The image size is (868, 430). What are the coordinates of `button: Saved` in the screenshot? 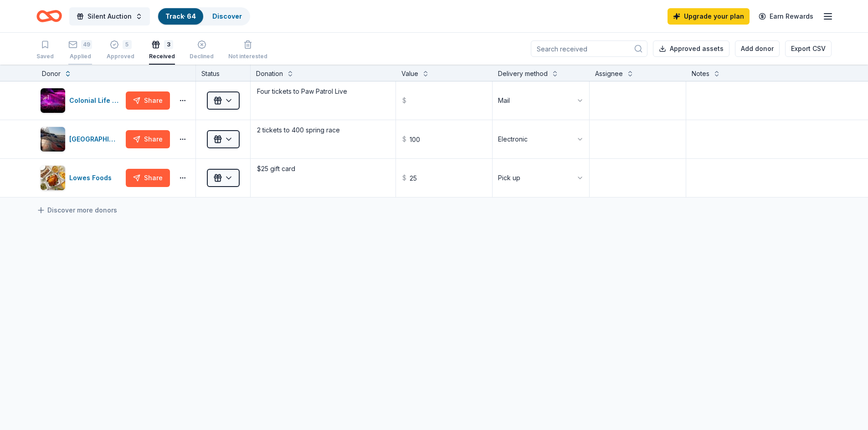 It's located at (45, 51).